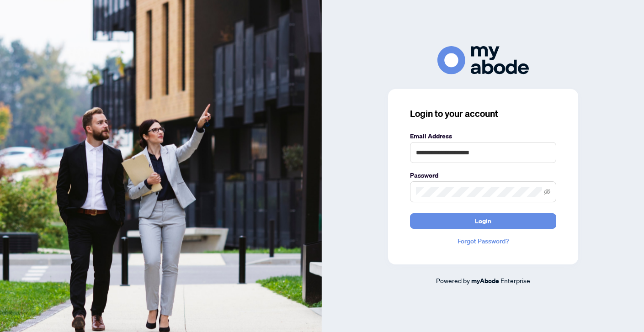  Describe the element at coordinates (515, 280) in the screenshot. I see `span: Enterprise` at that location.